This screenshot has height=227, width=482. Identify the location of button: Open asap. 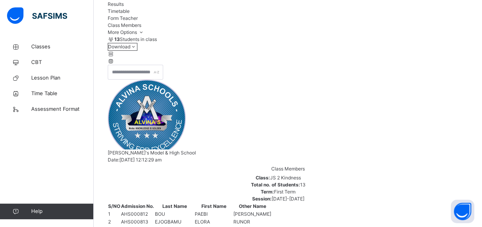
(463, 212).